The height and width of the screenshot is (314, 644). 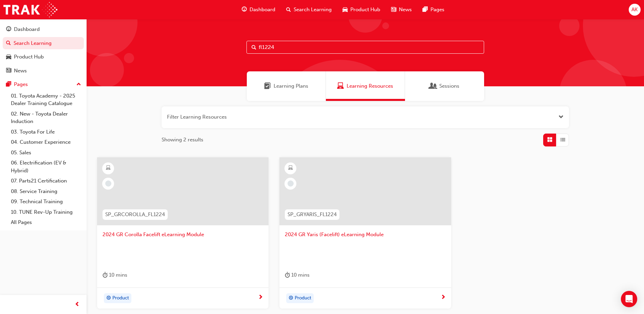 I want to click on a: Dashboard, so click(x=43, y=29).